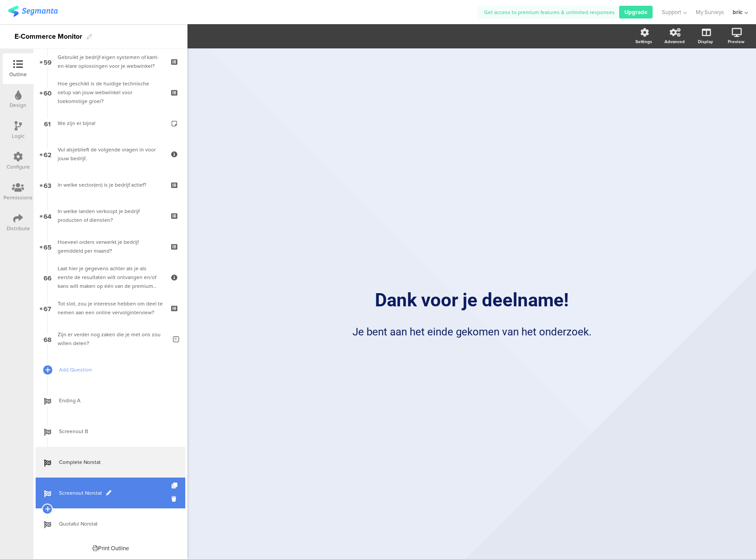 The image size is (756, 559). Describe the element at coordinates (48, 277) in the screenshot. I see `span: 66` at that location.